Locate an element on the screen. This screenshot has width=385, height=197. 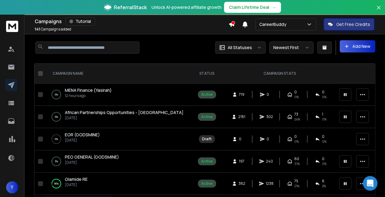
button: Tutorial is located at coordinates (80, 21).